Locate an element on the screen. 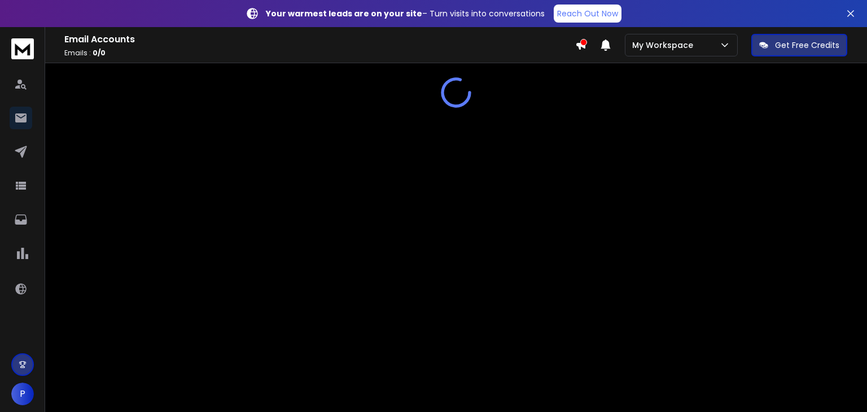 The height and width of the screenshot is (412, 867). p: Reach Out Now is located at coordinates (588, 14).